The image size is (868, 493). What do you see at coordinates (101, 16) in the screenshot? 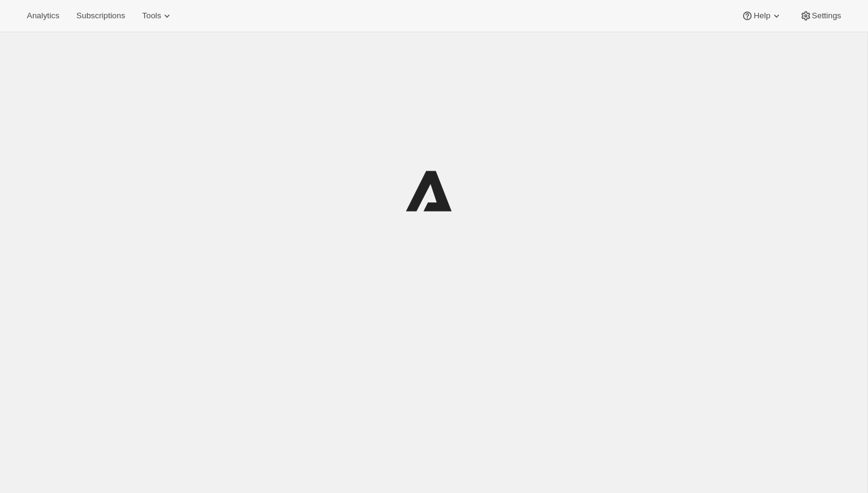
I see `button: Subscriptions` at bounding box center [101, 16].